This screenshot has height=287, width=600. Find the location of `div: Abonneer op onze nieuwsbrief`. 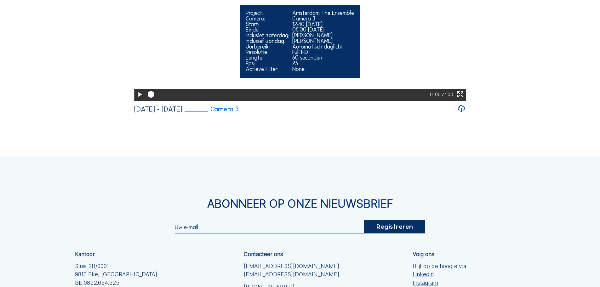

div: Abonneer op onze nieuwsbrief is located at coordinates (300, 204).